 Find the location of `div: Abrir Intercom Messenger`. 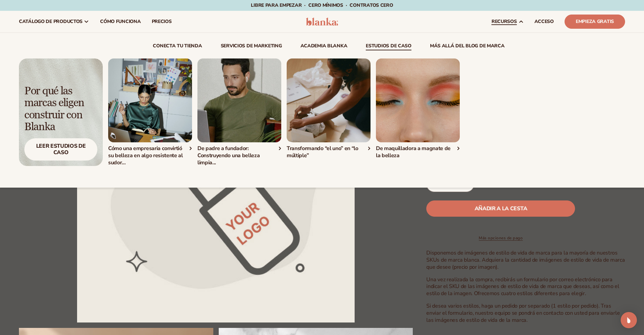

div: Abrir Intercom Messenger is located at coordinates (629, 320).